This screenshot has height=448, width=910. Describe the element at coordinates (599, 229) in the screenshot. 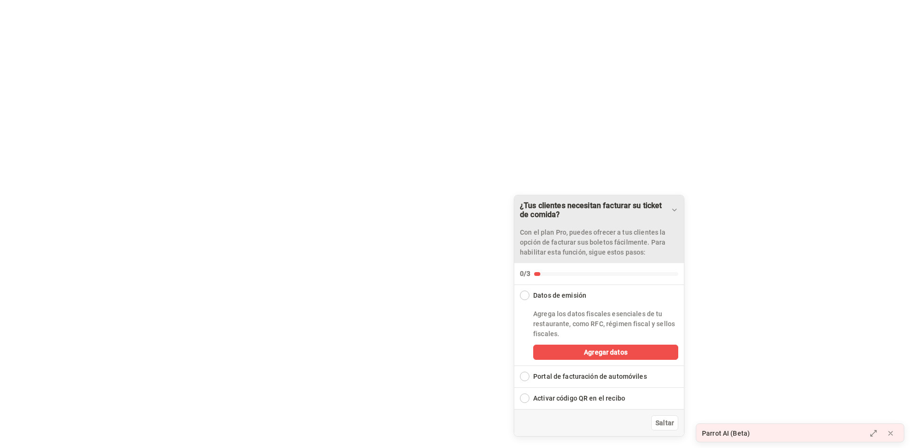

I see `div: Arrastrar para mover la lista de verificación` at that location.